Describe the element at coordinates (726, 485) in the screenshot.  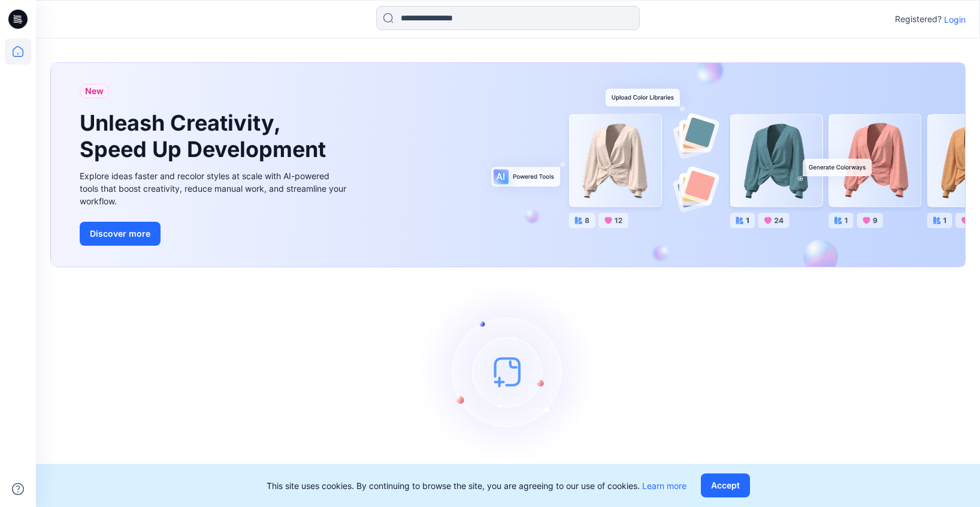
I see `button: Accept` at that location.